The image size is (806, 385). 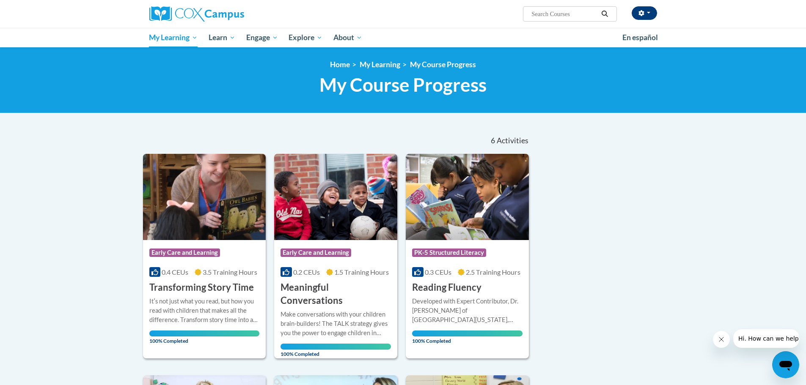 What do you see at coordinates (175, 272) in the screenshot?
I see `span: 0.4 CEUs` at bounding box center [175, 272].